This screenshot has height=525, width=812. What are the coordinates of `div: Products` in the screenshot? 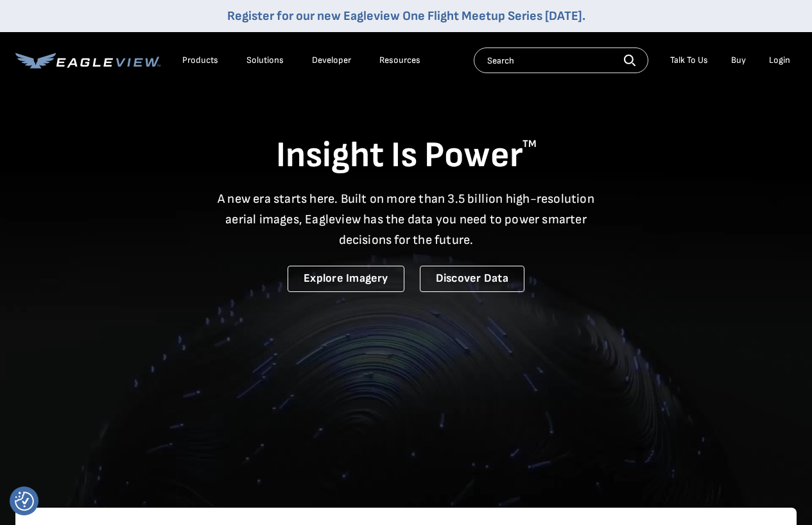 It's located at (200, 60).